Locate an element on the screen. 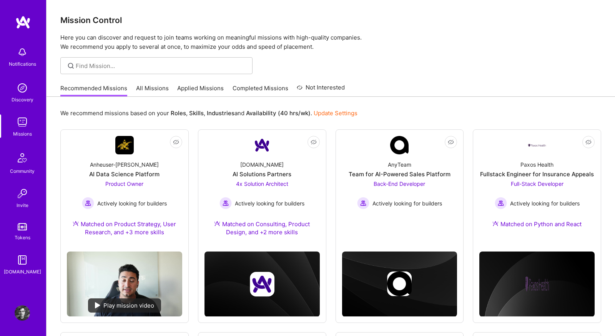 This screenshot has height=336, width=615. img: discovery is located at coordinates (22, 88).